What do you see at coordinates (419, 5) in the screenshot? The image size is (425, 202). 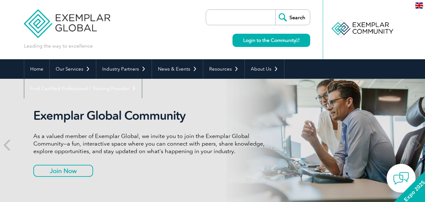 I see `img: en` at bounding box center [419, 5].